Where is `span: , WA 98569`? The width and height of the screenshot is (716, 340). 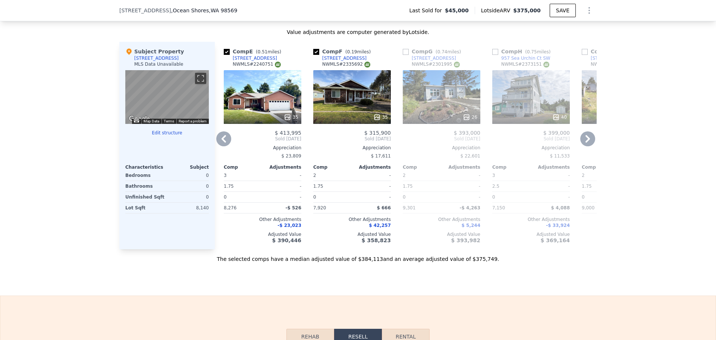
span: , WA 98569 is located at coordinates (223, 10).